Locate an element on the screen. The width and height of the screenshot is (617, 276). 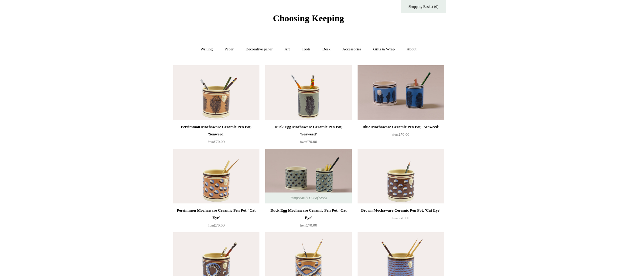
a: Brown Mochaware Ceramic Pen Pot, 'Cat Eye' from£70.00 is located at coordinates (401, 219).